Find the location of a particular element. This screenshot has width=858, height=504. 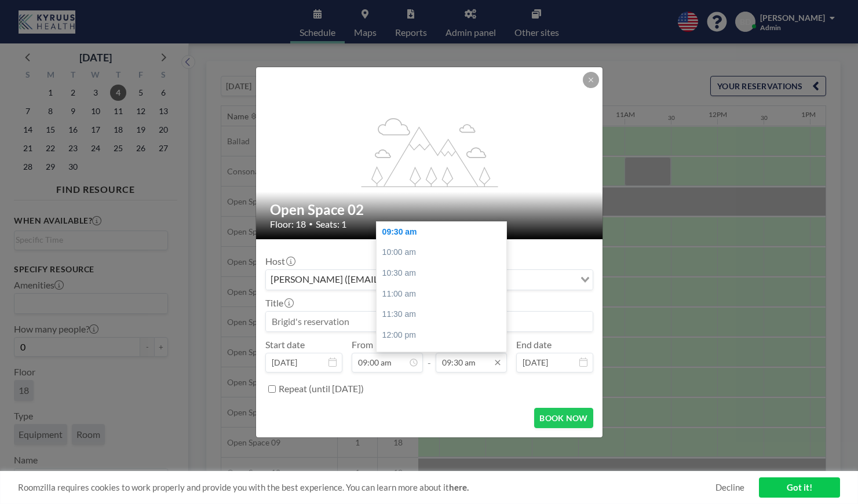

a: Decline is located at coordinates (730, 487).